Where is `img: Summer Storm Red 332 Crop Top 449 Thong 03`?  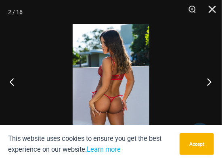 img: Summer Storm Red 332 Crop Top 449 Thong 03 is located at coordinates (111, 81).